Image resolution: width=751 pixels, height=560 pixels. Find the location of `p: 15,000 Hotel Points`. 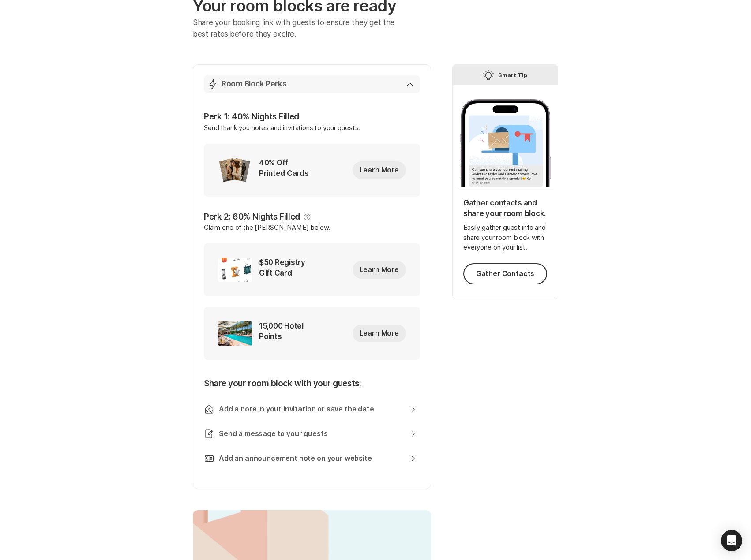

p: 15,000 Hotel Points is located at coordinates (283, 333).